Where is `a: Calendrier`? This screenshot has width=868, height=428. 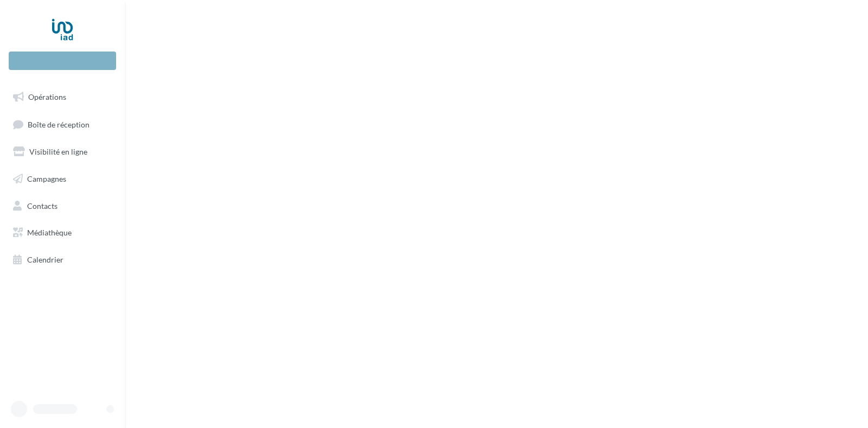 a: Calendrier is located at coordinates (62, 260).